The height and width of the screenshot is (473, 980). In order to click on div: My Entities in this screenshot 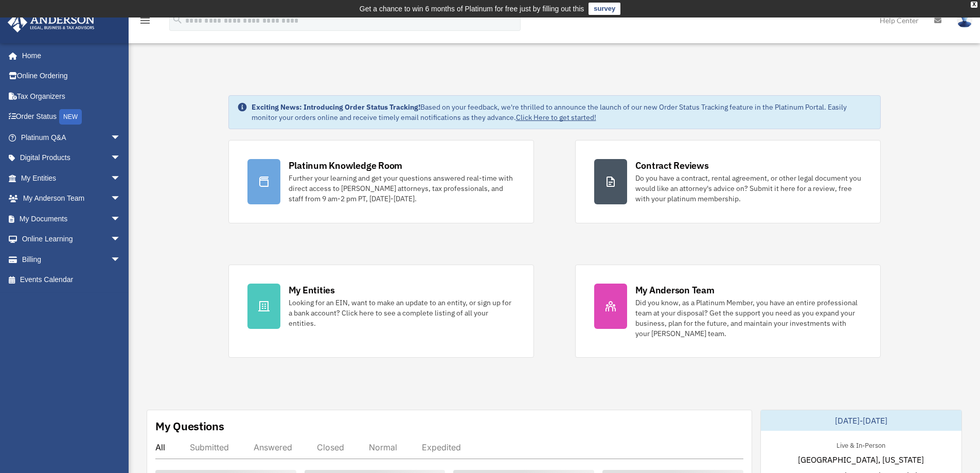, I will do `click(312, 290)`.